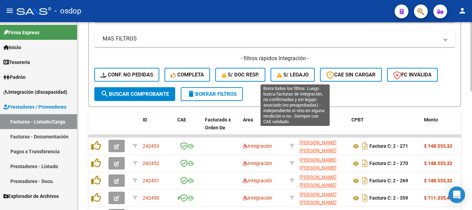 This screenshot has width=472, height=210. What do you see at coordinates (212, 94) in the screenshot?
I see `button: Borrar Filtros` at bounding box center [212, 94].